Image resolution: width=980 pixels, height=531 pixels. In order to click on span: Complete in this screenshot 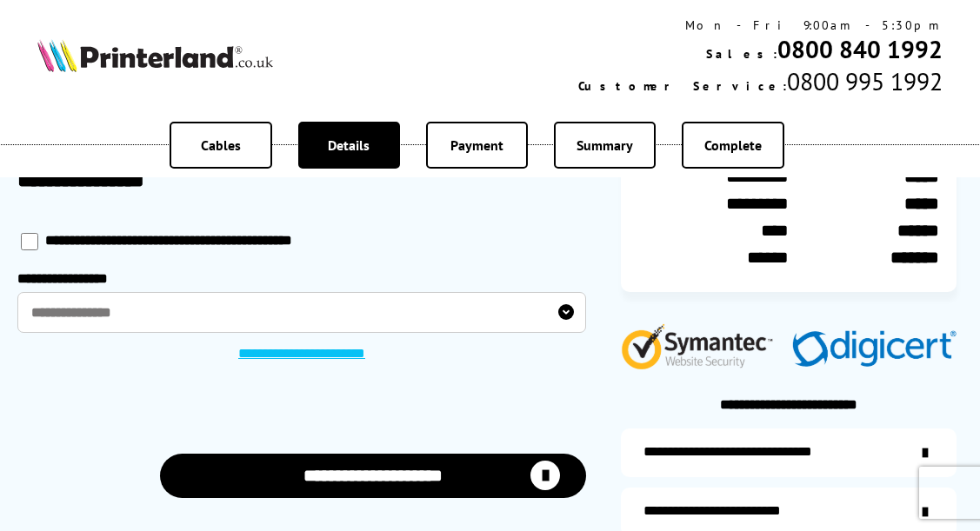, I will do `click(733, 145)`.